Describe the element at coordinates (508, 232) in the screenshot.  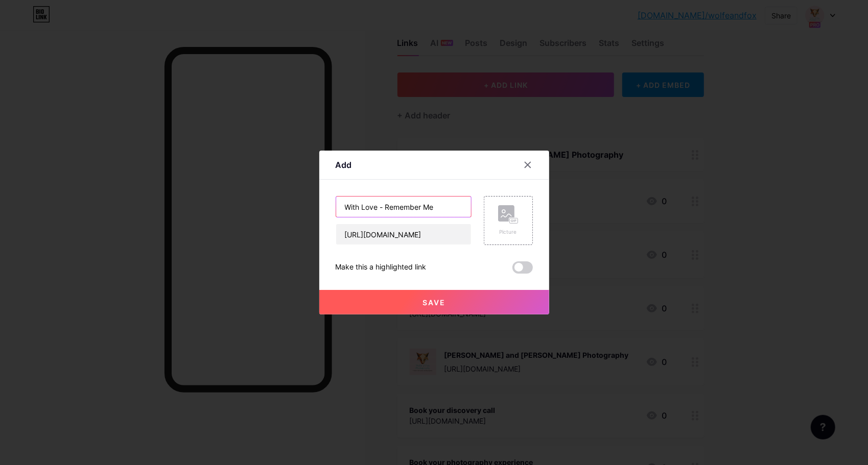
I see `div: Picture` at that location.